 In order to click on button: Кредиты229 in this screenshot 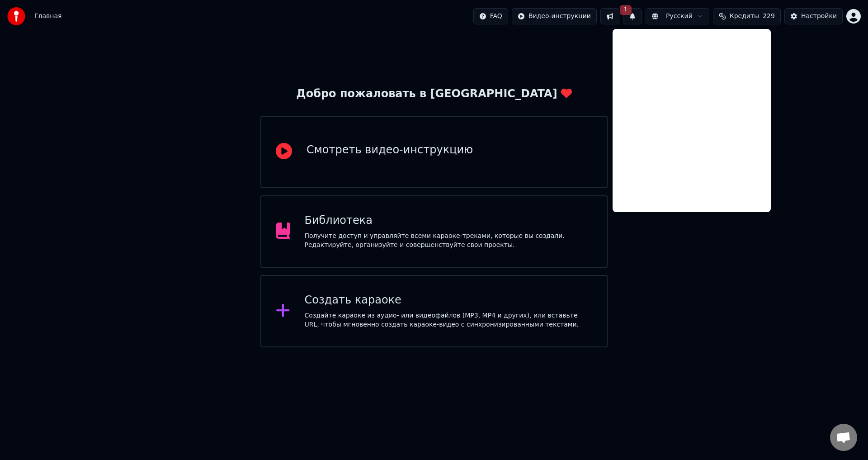, I will do `click(747, 16)`.